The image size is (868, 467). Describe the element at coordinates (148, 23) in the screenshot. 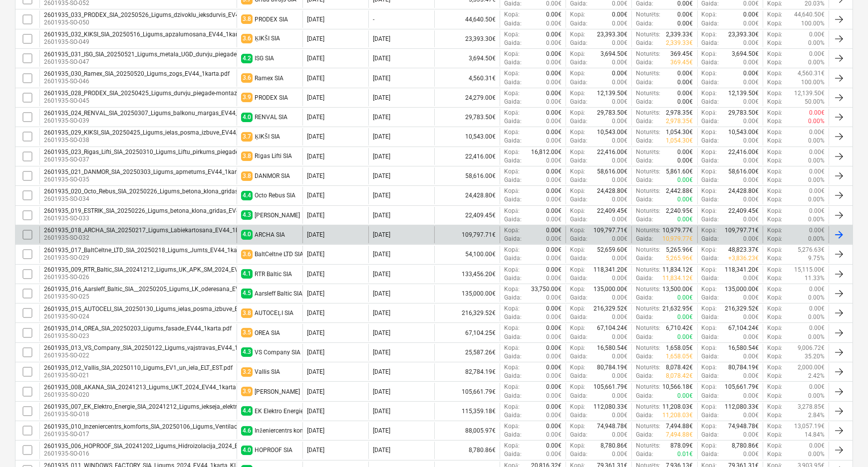

I see `p: 2601935-SO-050` at that location.